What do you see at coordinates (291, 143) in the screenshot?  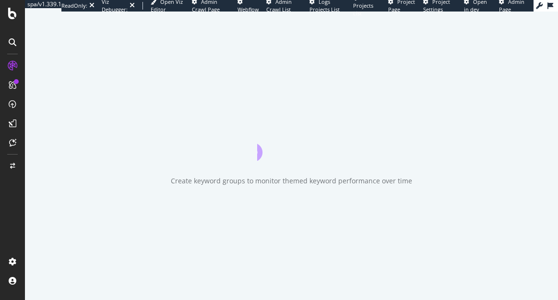 I see `div: animation` at bounding box center [291, 143].